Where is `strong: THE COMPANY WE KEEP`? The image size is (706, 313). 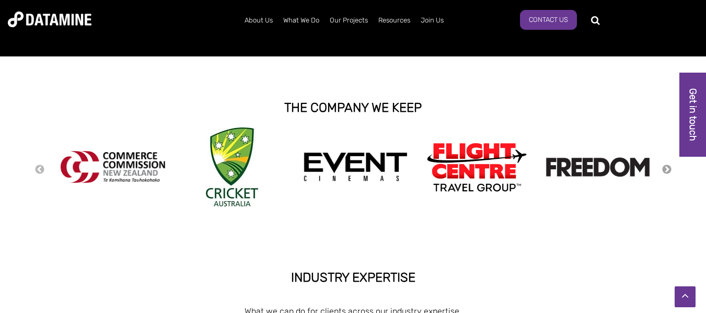 strong: THE COMPANY WE KEEP is located at coordinates (353, 108).